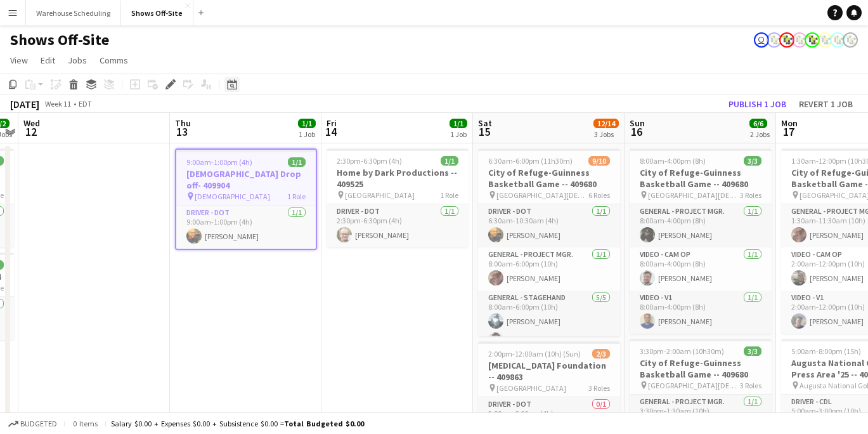 This screenshot has width=868, height=434. What do you see at coordinates (85, 104) in the screenshot?
I see `div: EDT` at bounding box center [85, 104].